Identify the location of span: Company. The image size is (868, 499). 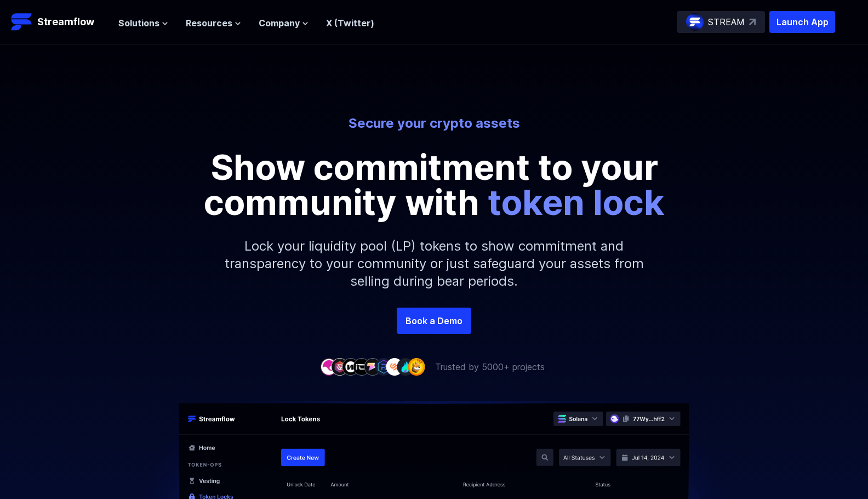
(279, 23).